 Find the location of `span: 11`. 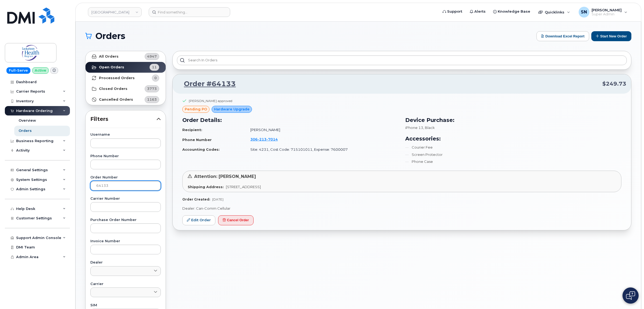

span: 11 is located at coordinates (154, 67).